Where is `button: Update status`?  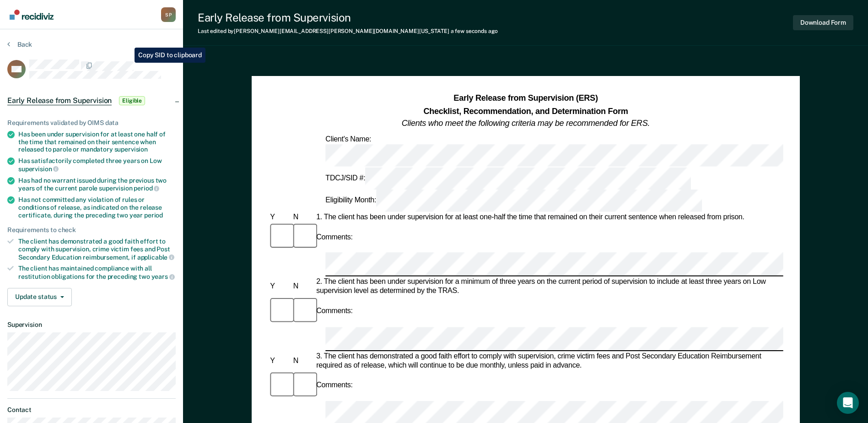
button: Update status is located at coordinates (39, 297).